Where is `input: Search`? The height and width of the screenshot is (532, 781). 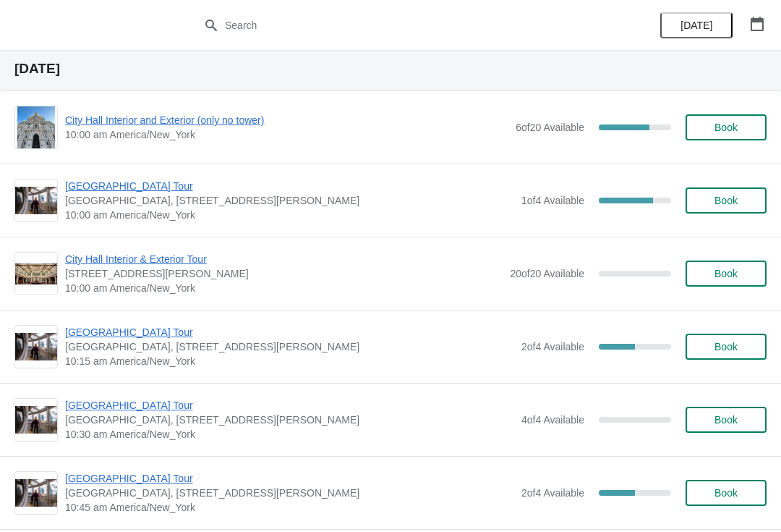
input: Search is located at coordinates (405, 25).